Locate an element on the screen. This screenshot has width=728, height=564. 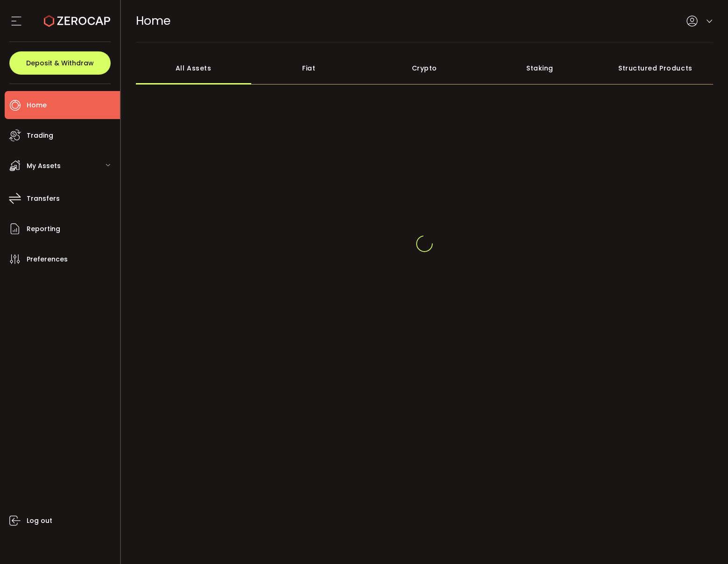
span: Log out is located at coordinates (40, 520).